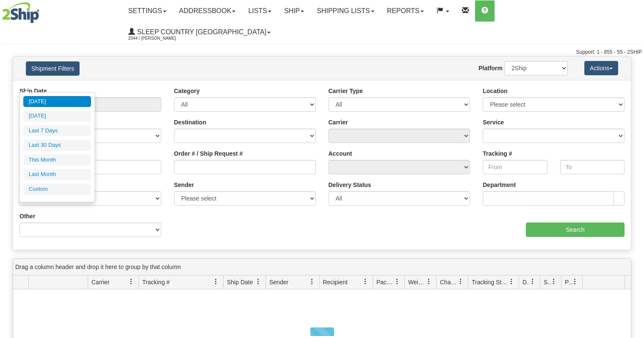 The width and height of the screenshot is (644, 338). I want to click on a: Lists, so click(260, 11).